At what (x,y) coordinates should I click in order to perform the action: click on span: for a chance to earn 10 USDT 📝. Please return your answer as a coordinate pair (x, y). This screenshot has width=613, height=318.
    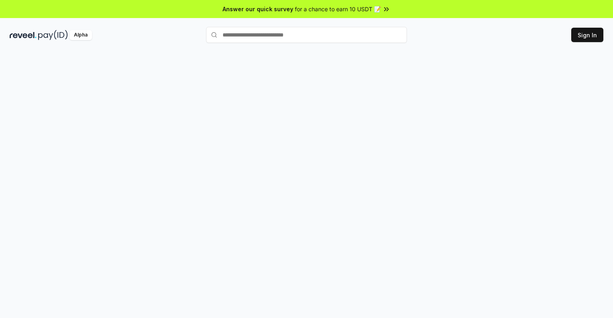
    Looking at the image, I should click on (338, 9).